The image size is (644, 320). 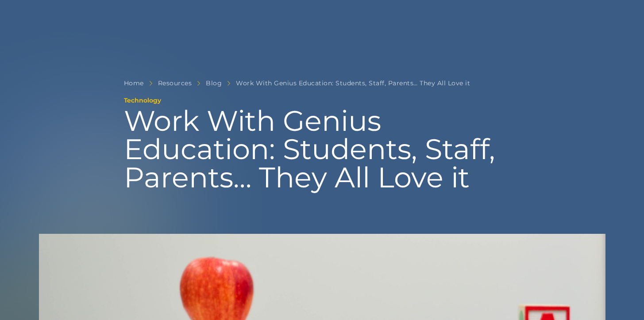 What do you see at coordinates (142, 101) in the screenshot?
I see `a: Technology` at bounding box center [142, 101].